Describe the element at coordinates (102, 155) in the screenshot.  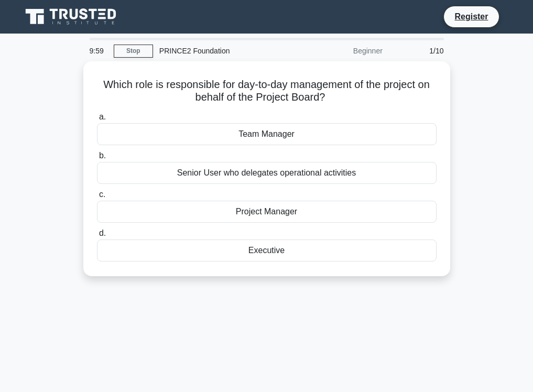
I see `span: b.` at that location.